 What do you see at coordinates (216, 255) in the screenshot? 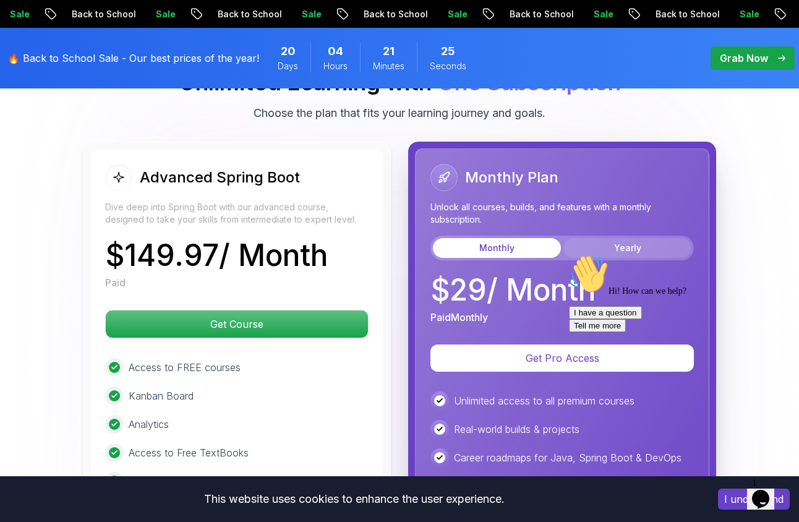
I see `p: $ 149.97 / Month` at bounding box center [216, 255].